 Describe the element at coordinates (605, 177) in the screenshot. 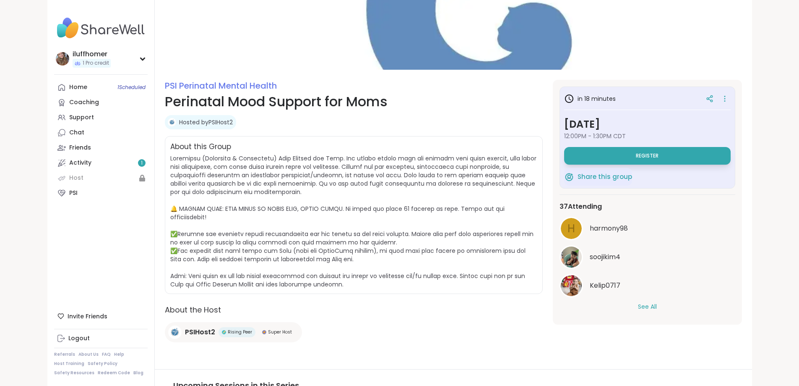

I see `span: Share this group` at that location.